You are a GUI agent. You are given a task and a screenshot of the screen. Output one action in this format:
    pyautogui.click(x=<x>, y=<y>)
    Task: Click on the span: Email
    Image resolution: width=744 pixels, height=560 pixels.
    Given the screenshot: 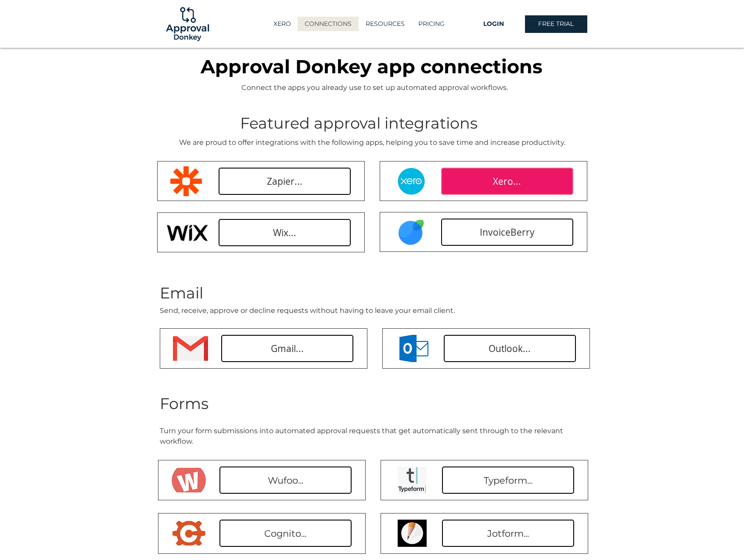 What is the action you would take?
    pyautogui.click(x=181, y=293)
    